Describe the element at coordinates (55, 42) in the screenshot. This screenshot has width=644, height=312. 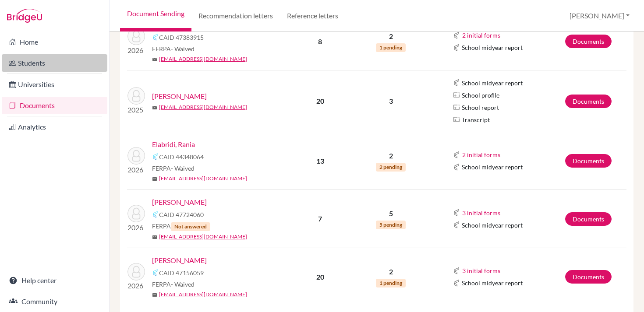
I see `a: Home` at that location.